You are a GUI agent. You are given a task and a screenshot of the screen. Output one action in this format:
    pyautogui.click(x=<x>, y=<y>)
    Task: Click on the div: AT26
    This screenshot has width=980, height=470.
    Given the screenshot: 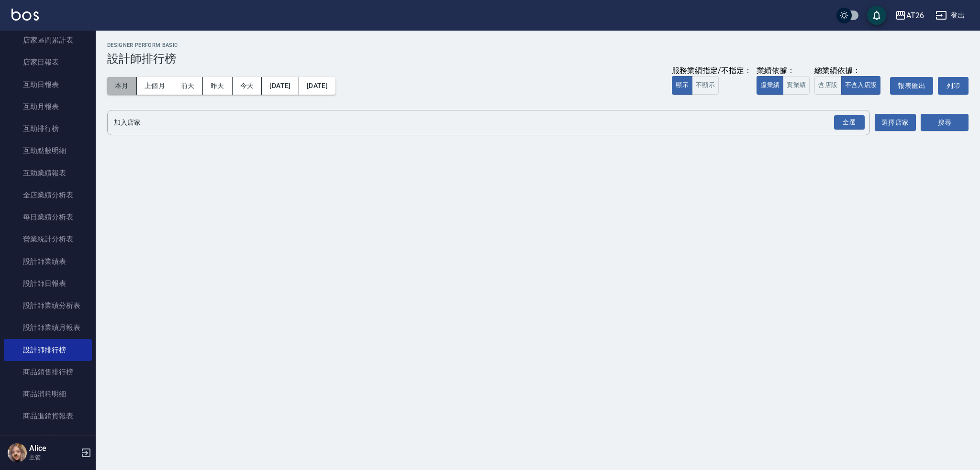 What is the action you would take?
    pyautogui.click(x=915, y=15)
    